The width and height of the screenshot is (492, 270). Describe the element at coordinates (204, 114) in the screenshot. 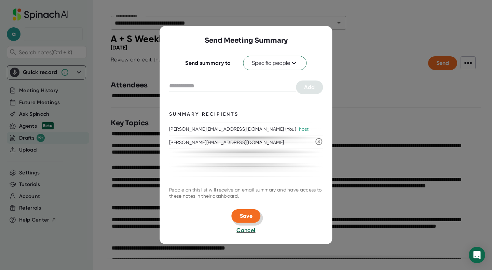

I see `div: Summary Recipients` at that location.